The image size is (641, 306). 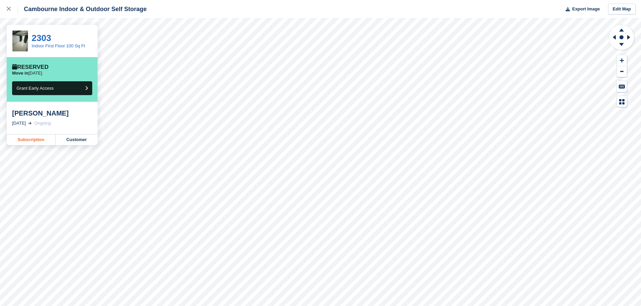 I want to click on span: Move in, so click(x=20, y=73).